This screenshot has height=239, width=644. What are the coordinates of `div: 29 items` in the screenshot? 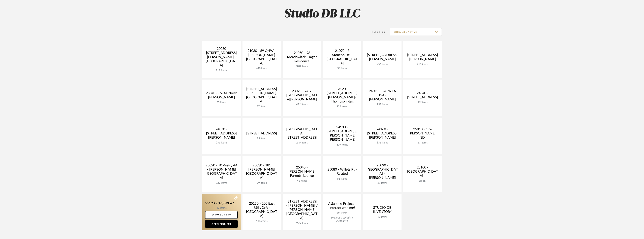 It's located at (423, 103).